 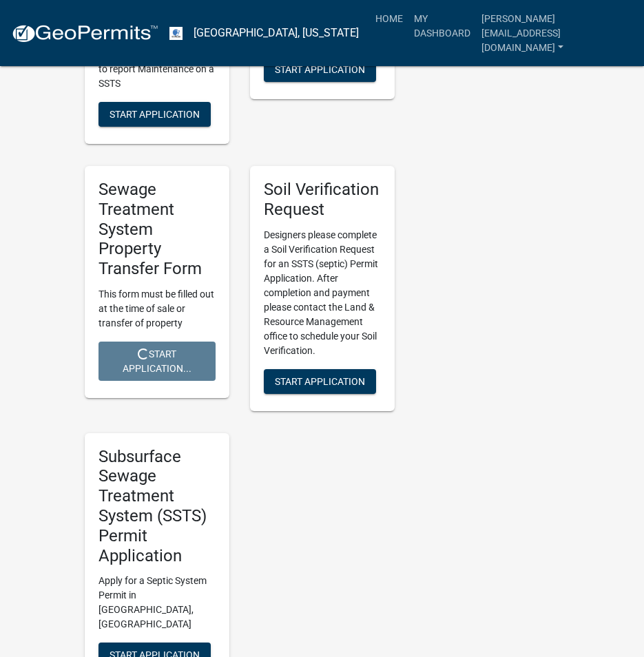 I want to click on span: Start Application..., so click(x=157, y=361).